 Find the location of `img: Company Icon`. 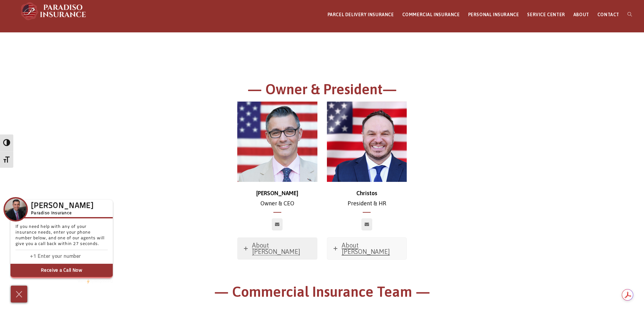

img: Company Icon is located at coordinates (15, 209).